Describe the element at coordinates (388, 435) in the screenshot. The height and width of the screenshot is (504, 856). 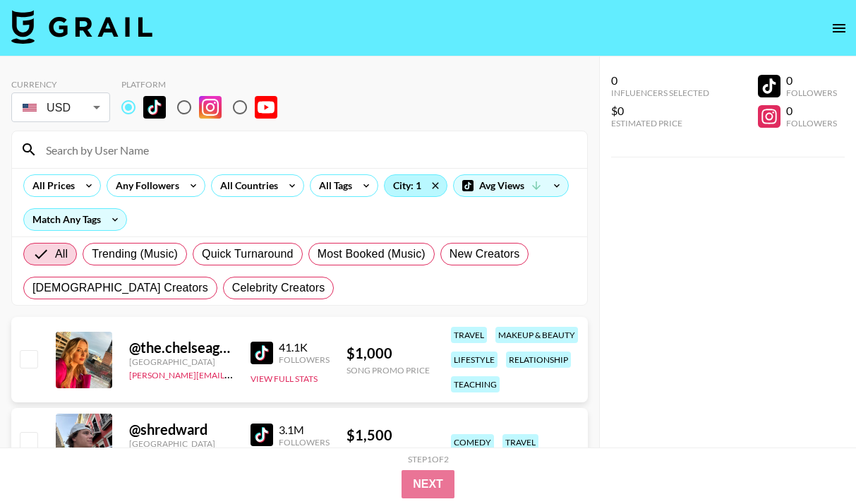
I see `div: $ 1,500` at that location.